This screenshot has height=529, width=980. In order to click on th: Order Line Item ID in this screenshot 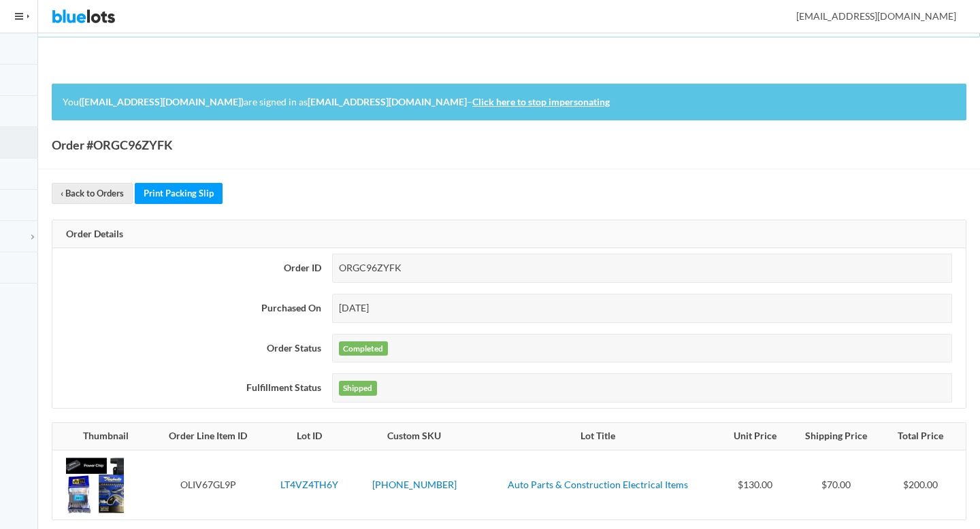, I will do `click(208, 437)`.